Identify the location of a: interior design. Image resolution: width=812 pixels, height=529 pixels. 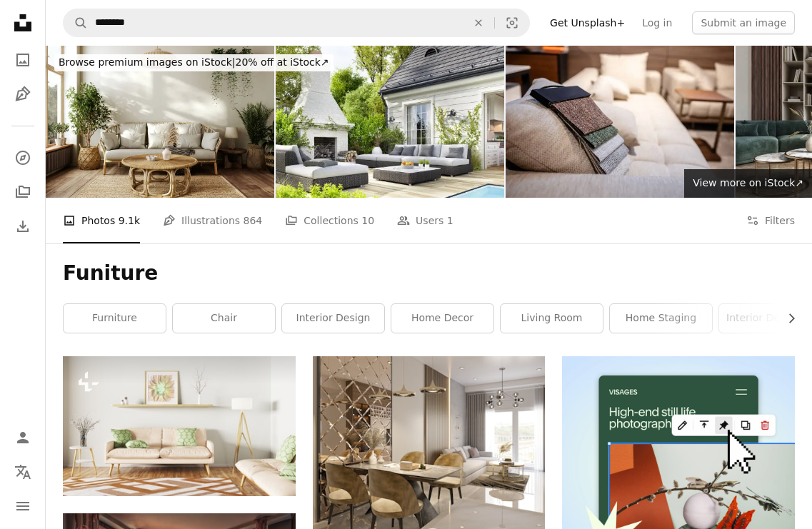
(333, 318).